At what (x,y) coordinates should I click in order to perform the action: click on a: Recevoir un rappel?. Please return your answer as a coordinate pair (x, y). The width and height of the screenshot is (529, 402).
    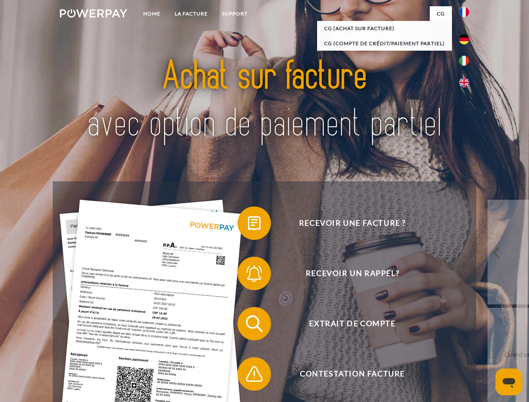
    Looking at the image, I should click on (346, 273).